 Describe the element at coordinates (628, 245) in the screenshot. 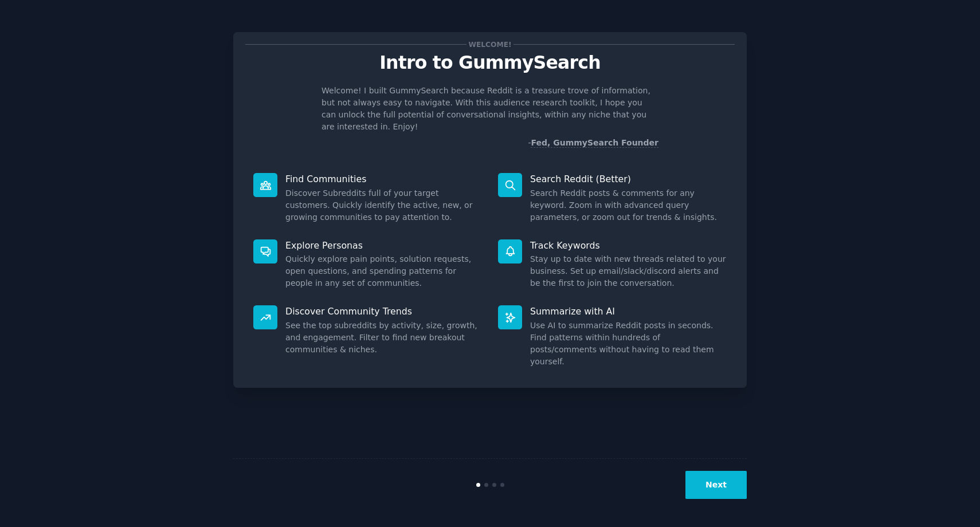

I see `p: Track Keywords` at that location.